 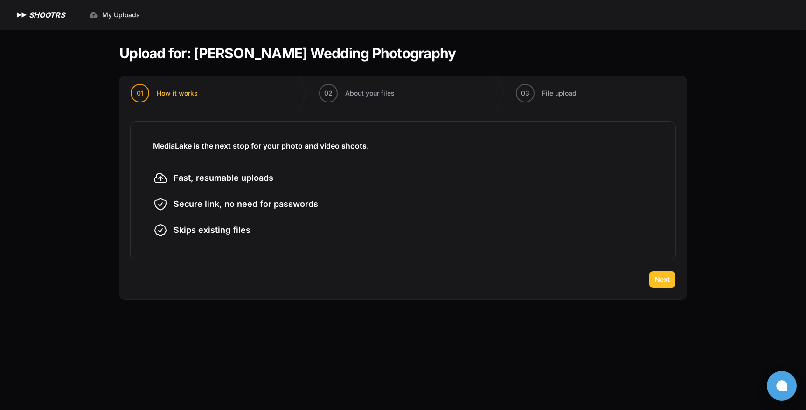 I want to click on h1: SHOOTRS, so click(x=47, y=15).